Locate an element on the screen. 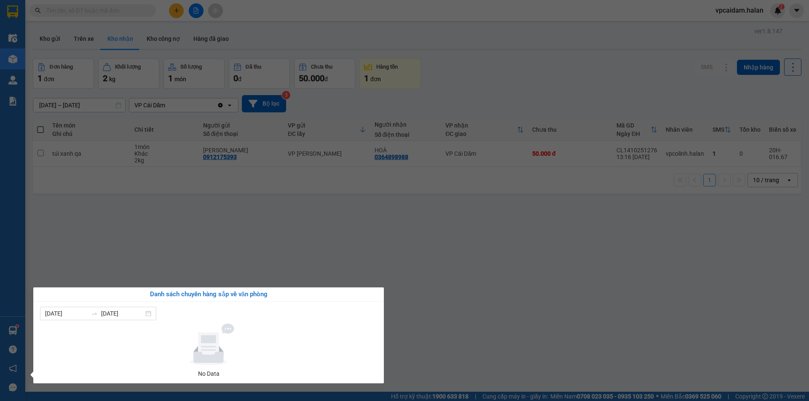 The image size is (809, 401). input: Đến ngày is located at coordinates (122, 314).